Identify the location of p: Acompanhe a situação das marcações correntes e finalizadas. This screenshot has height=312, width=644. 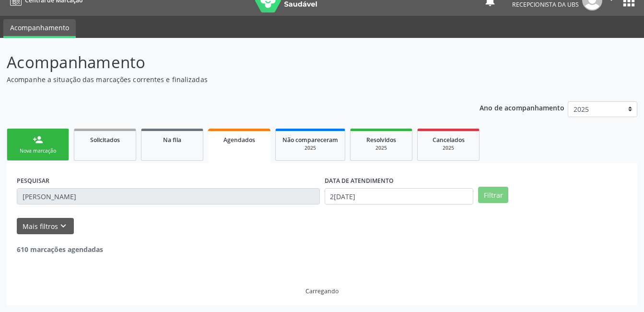
(227, 79).